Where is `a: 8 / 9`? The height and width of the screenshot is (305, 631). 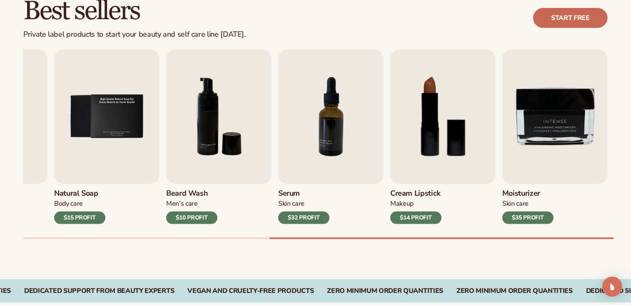 a: 8 / 9 is located at coordinates (443, 136).